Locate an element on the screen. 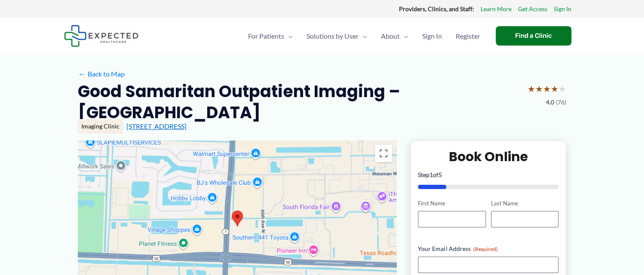 The height and width of the screenshot is (275, 644). span: For Patients is located at coordinates (266, 36).